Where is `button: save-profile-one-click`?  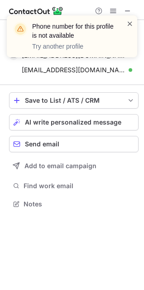 button: save-profile-one-click is located at coordinates (74, 100).